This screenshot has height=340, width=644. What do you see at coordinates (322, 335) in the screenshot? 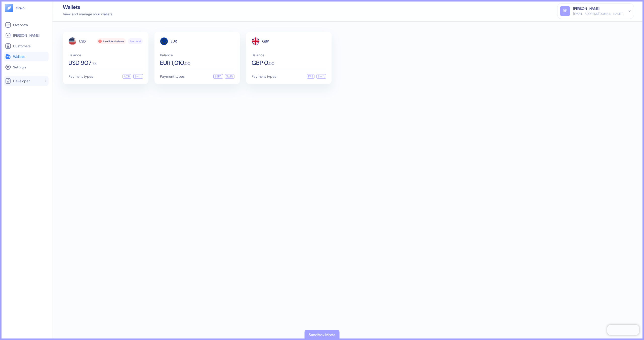
I see `div: Sandbox Mode` at bounding box center [322, 335].